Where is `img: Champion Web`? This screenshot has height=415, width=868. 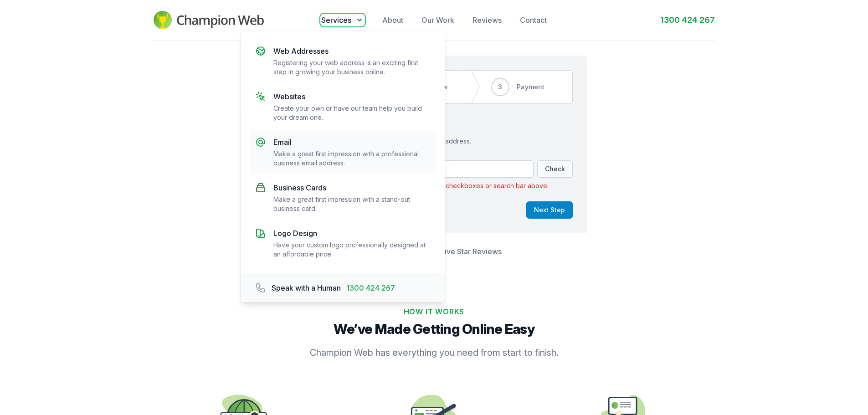
img: Champion Web is located at coordinates (209, 20).